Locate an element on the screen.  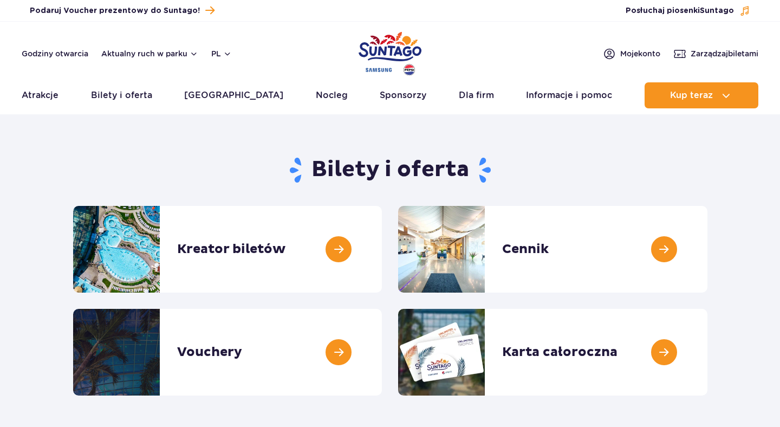
a: Bilety i oferta is located at coordinates (121, 95).